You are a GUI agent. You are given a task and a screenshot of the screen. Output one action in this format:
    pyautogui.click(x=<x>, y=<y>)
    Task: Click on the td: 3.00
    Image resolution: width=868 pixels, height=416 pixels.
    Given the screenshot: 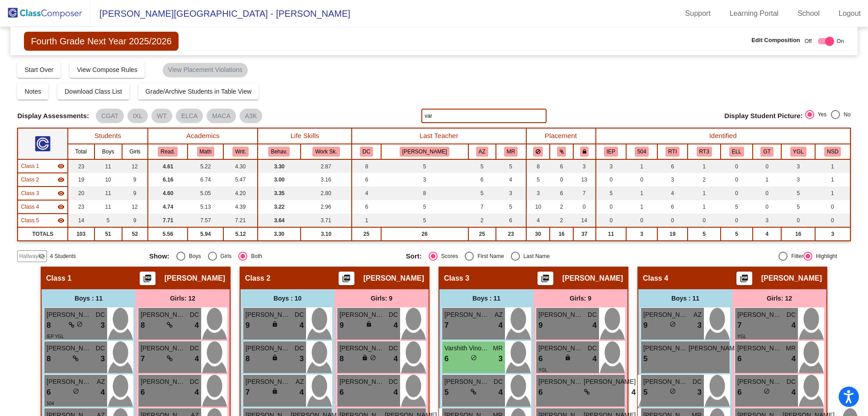 What is the action you would take?
    pyautogui.click(x=279, y=180)
    